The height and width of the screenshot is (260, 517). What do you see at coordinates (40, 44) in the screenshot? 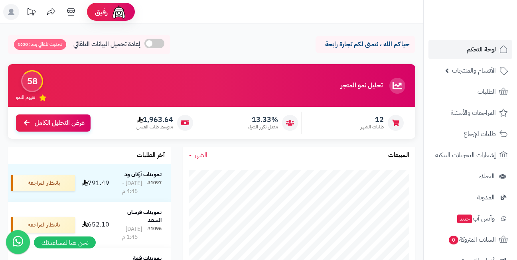
I see `span: تحديث تلقائي بعد: 5:00` at bounding box center [40, 44].